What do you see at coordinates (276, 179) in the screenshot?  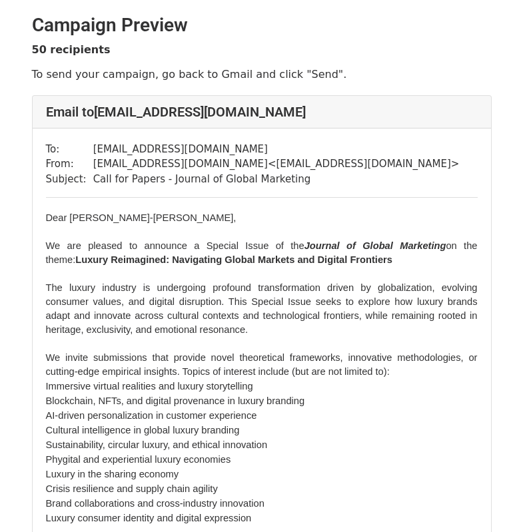 I see `td: Call for Papers - Journal of Global Marketing` at bounding box center [276, 179].